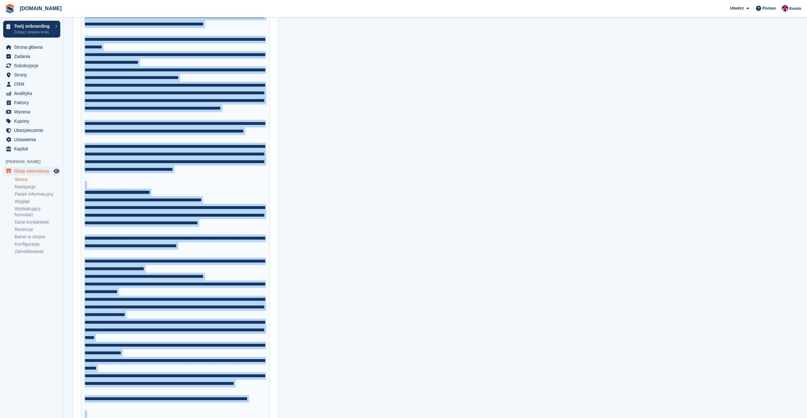  What do you see at coordinates (33, 32) in the screenshot?
I see `p: Zobacz kolejne kroki` at bounding box center [33, 32].